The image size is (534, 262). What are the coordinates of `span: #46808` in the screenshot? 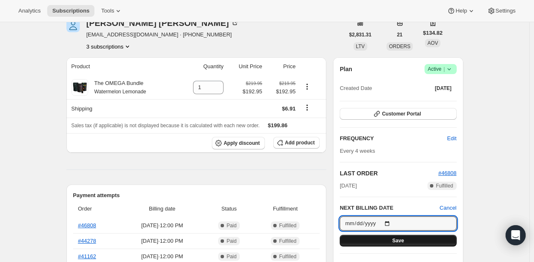 It's located at (447, 173).